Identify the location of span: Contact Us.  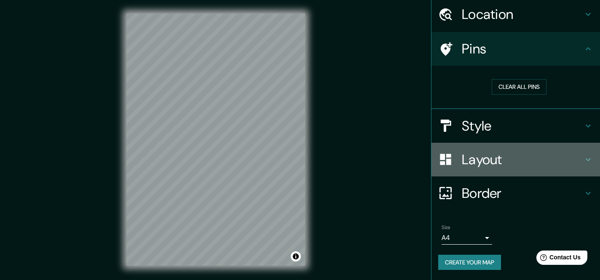
(40, 10).